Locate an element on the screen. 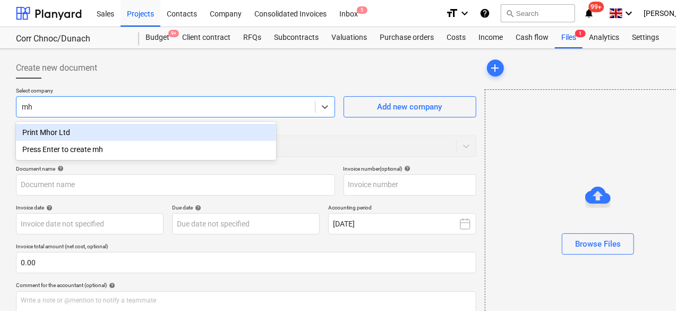  div: Valuations is located at coordinates (349, 38).